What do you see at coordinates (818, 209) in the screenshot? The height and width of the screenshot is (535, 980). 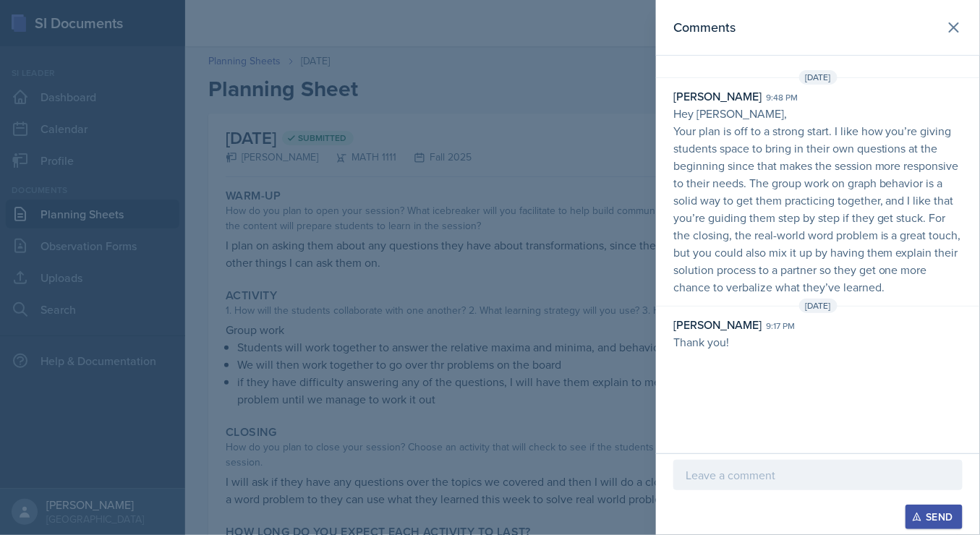 I see `p: Your plan is off to a strong start. I like how you’re giving students space to bring in their own...` at bounding box center [818, 209].